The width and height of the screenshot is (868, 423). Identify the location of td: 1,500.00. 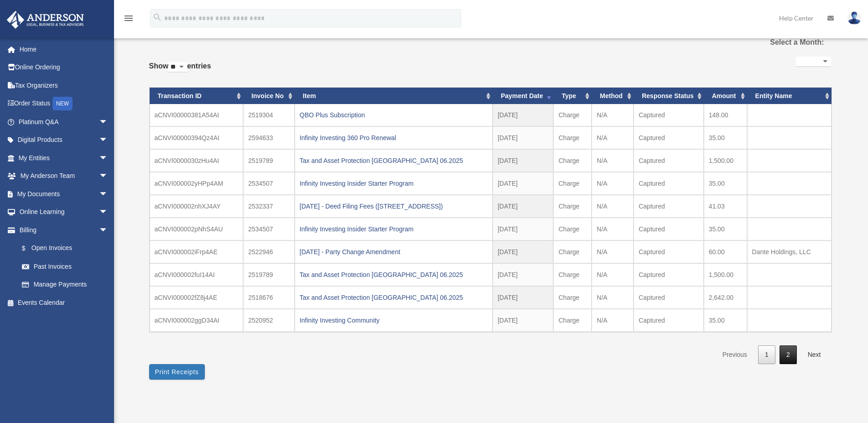
(725, 160).